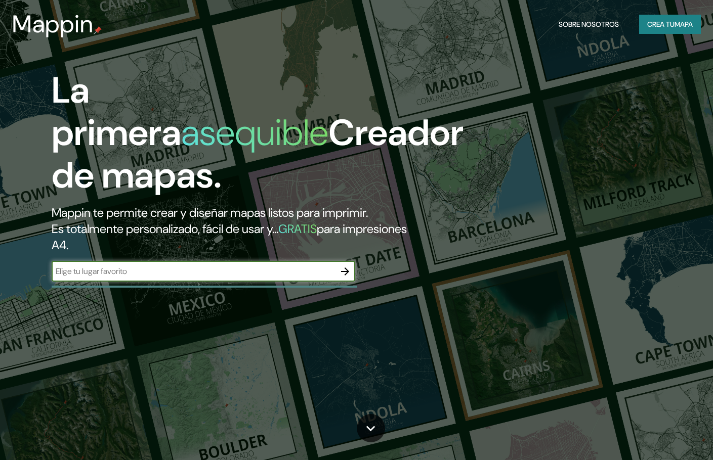  What do you see at coordinates (209, 212) in the screenshot?
I see `font: Mappin te permite crear y diseñar mapas listos para imprimir.` at bounding box center [209, 212].